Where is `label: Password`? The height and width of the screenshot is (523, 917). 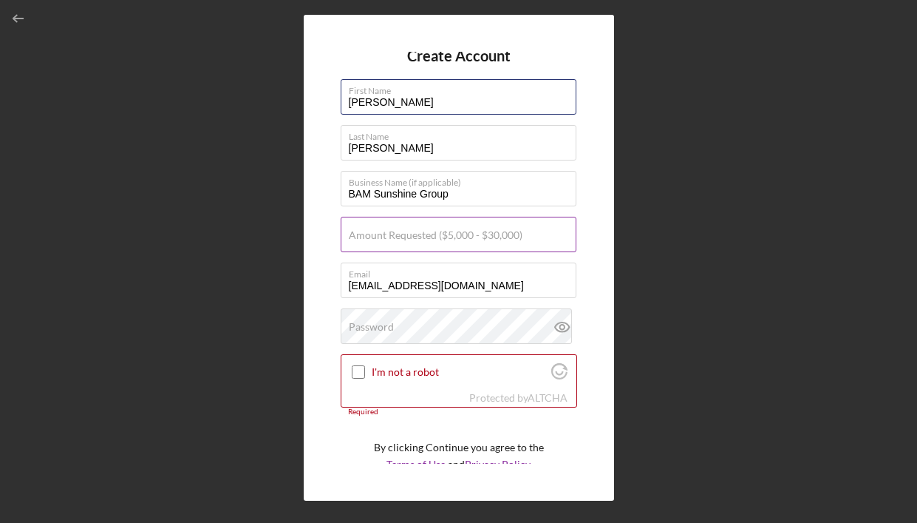
label: Password is located at coordinates (371, 327).